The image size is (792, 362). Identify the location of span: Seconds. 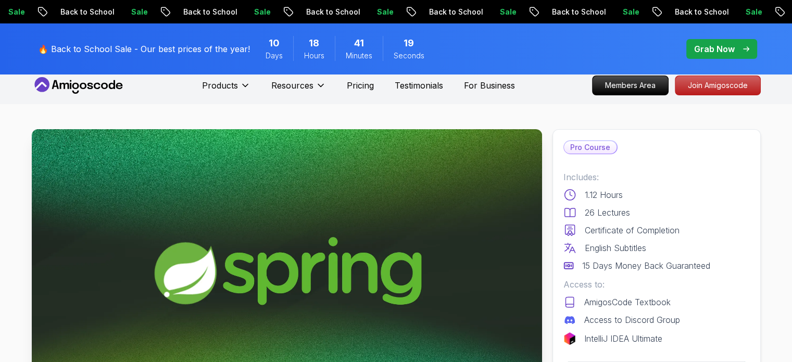
(409, 56).